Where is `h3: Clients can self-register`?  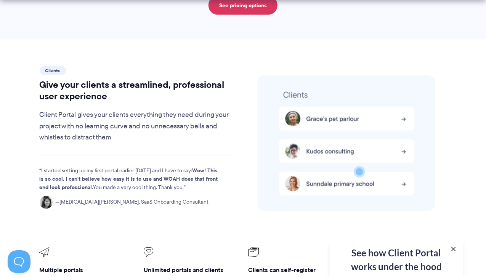
h3: Clients can self-register is located at coordinates (296, 270).